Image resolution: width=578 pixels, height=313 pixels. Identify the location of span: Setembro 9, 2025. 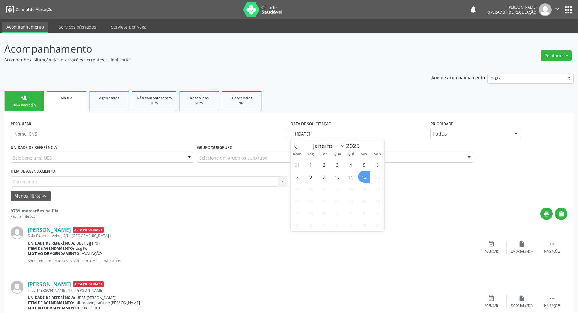
(323, 177).